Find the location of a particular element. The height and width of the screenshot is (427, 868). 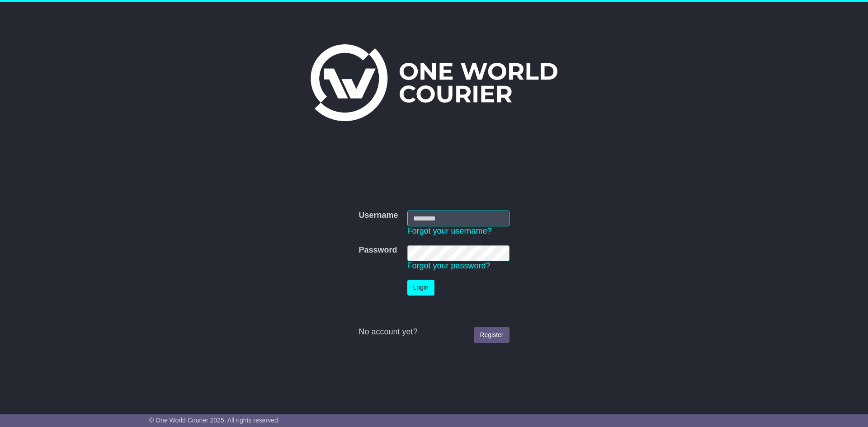

a: Forgot your password? is located at coordinates (449, 265).